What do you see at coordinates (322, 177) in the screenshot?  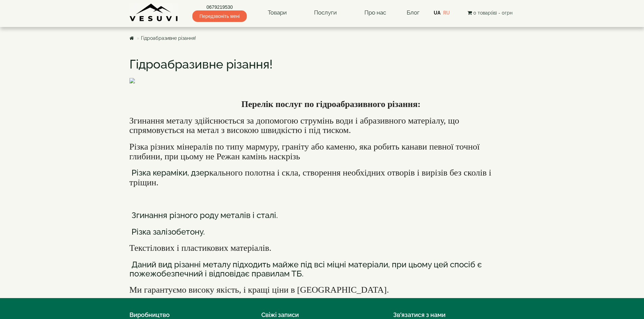 I see `h3: Різка кераміки, дзер` at bounding box center [322, 177].